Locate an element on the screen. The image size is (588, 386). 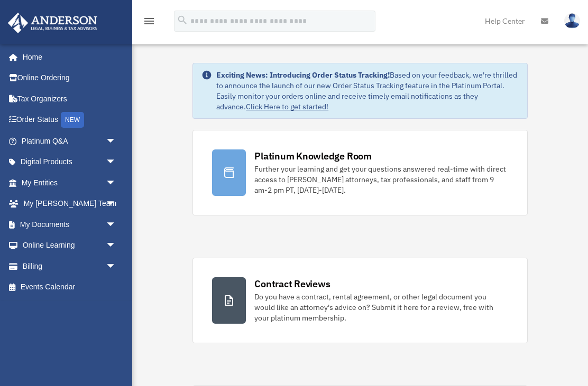
div: Platinum Knowledge Room is located at coordinates (313, 156).